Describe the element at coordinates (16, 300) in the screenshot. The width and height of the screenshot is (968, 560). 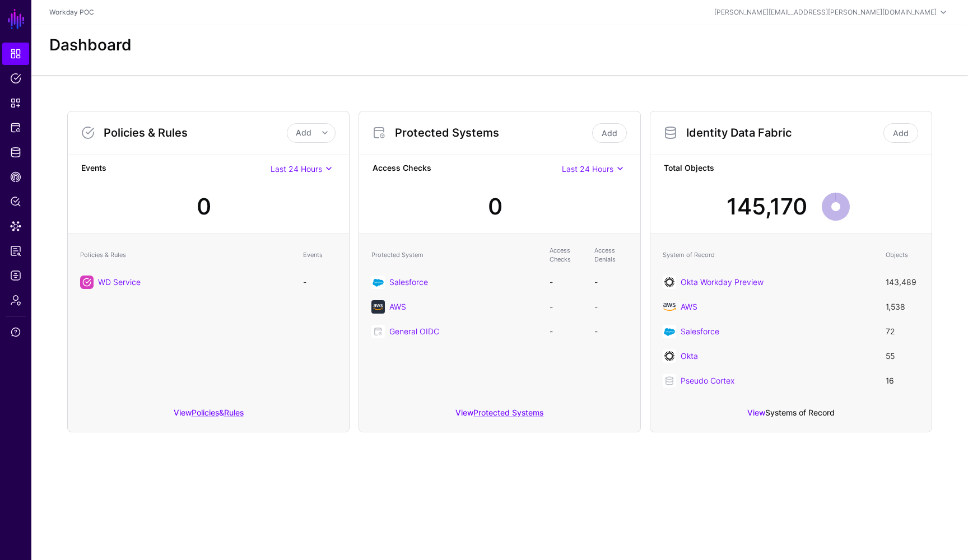
I see `a: Admin` at that location.